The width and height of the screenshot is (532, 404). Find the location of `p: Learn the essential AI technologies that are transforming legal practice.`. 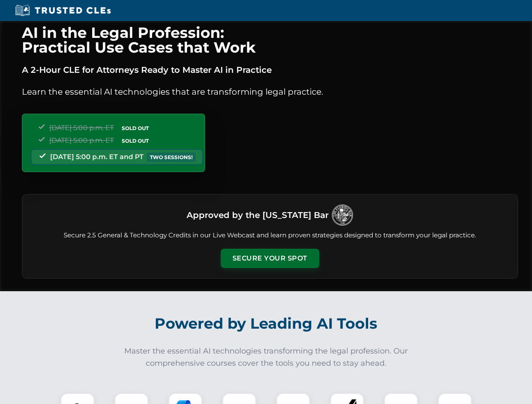

p: Learn the essential AI technologies that are transforming legal practice. is located at coordinates (270, 92).